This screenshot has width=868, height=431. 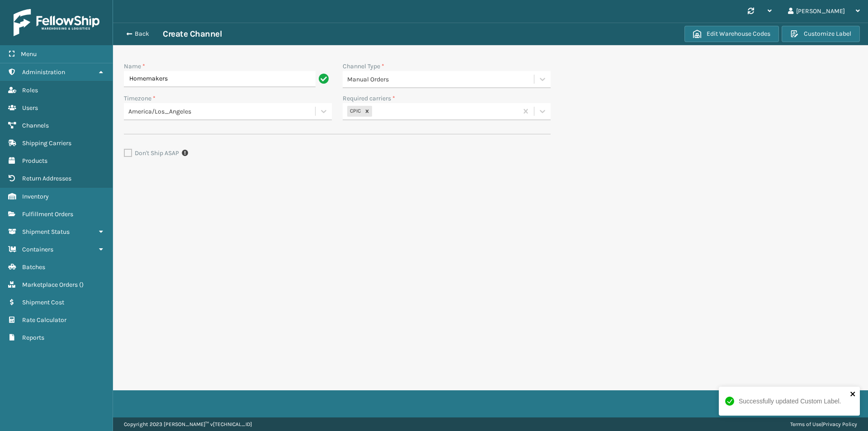 I want to click on span: Reports, so click(x=33, y=337).